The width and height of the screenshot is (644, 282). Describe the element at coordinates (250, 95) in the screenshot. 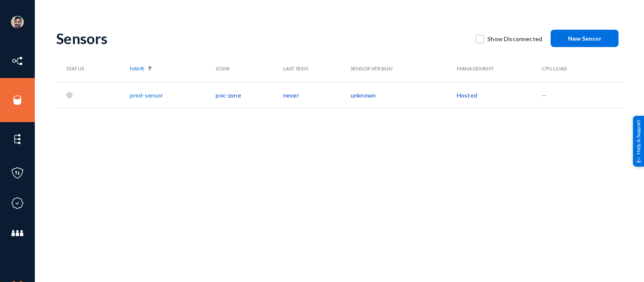

I see `td: poc-zone` at that location.